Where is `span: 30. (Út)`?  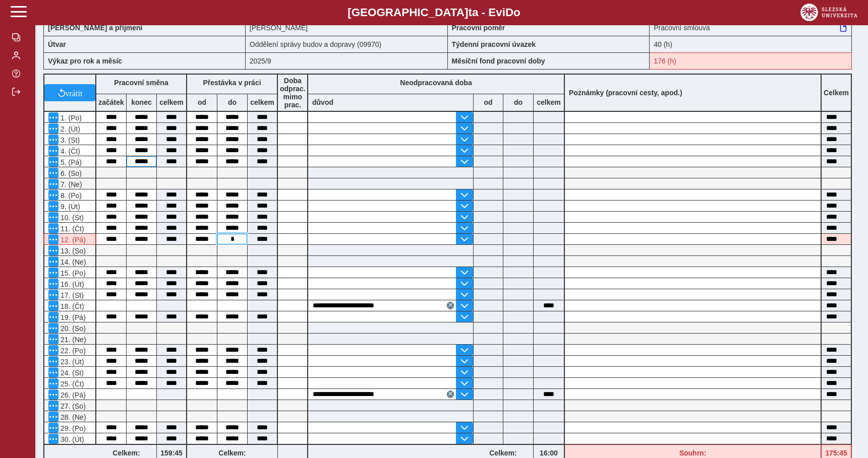
span: 30. (Út) is located at coordinates (71, 440).